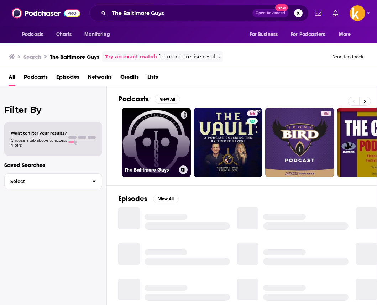 The width and height of the screenshot is (377, 305). What do you see at coordinates (64, 35) in the screenshot?
I see `span: Charts` at bounding box center [64, 35].